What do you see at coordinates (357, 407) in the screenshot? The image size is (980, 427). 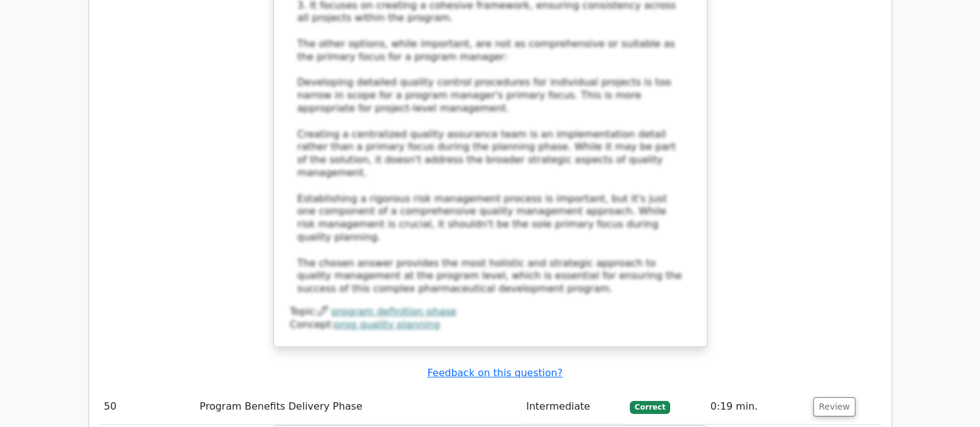 I see `td: Program Benefits Delivery Phase` at bounding box center [357, 407].